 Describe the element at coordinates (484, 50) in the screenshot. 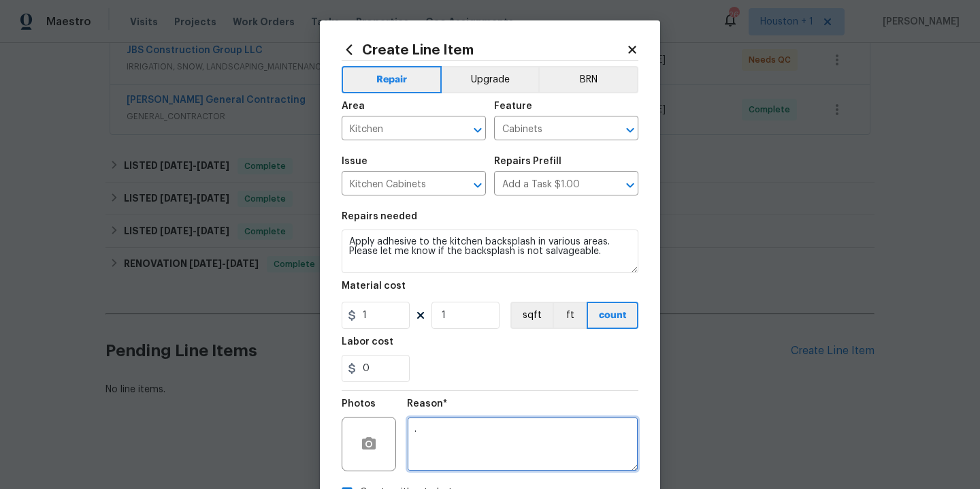

I see `h2: Create Line Item` at that location.